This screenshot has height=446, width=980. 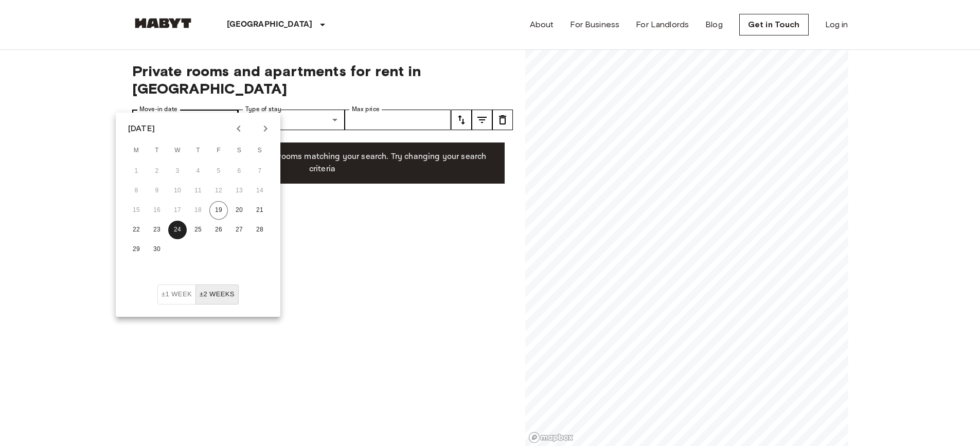 I want to click on a: Log in, so click(x=837, y=24).